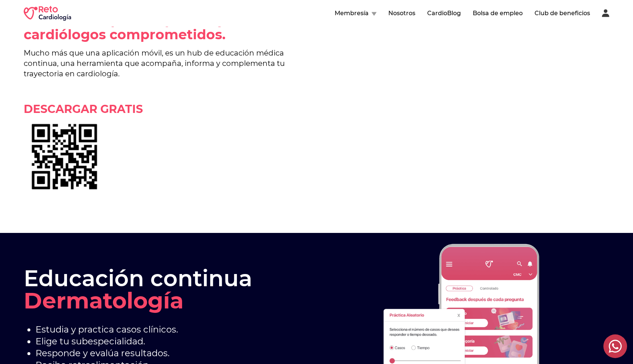  Describe the element at coordinates (498, 13) in the screenshot. I see `button: Bolsa de empleo` at that location.